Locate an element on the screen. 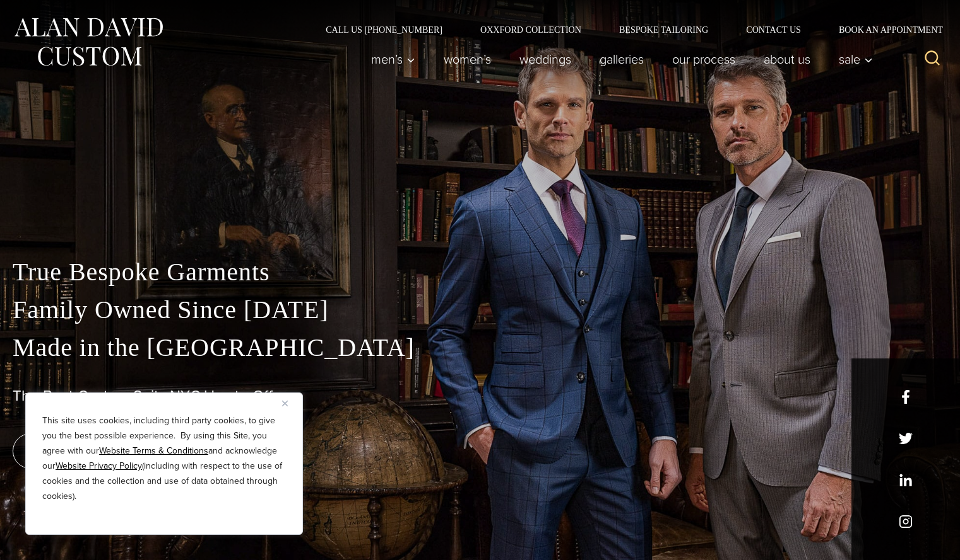 The height and width of the screenshot is (560, 960). a: Book an Appointment is located at coordinates (883, 30).